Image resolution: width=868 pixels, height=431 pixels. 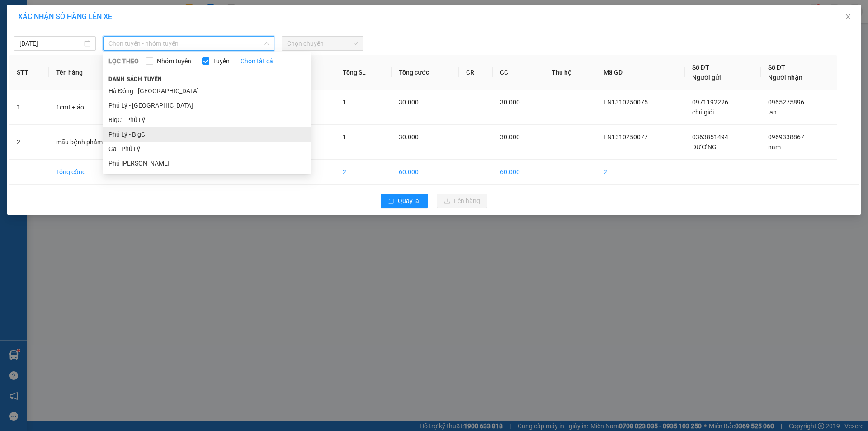 I want to click on span: DƯƠNG, so click(x=704, y=147).